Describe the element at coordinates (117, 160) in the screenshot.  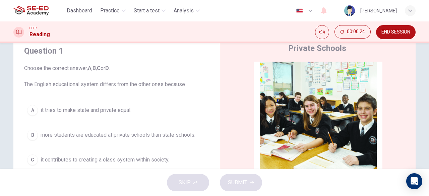
I see `button: Cit contributes to creating a class system within society.` at that location.